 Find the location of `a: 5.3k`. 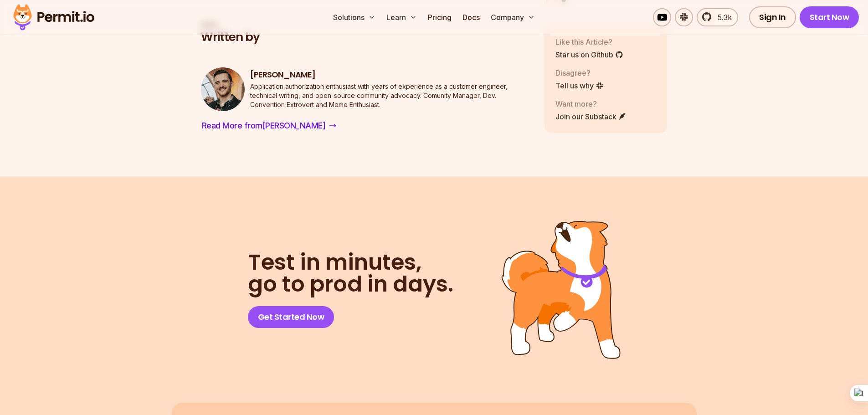

a: 5.3k is located at coordinates (717, 18).